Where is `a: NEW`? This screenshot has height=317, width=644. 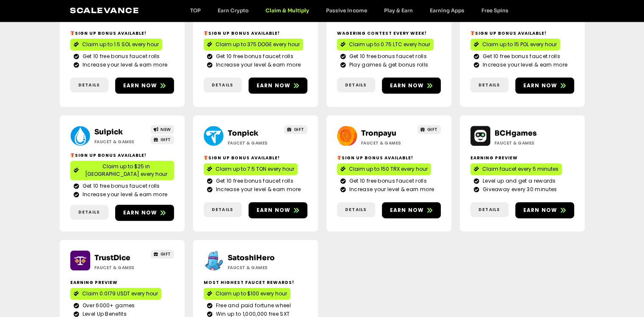 a: NEW is located at coordinates (162, 130).